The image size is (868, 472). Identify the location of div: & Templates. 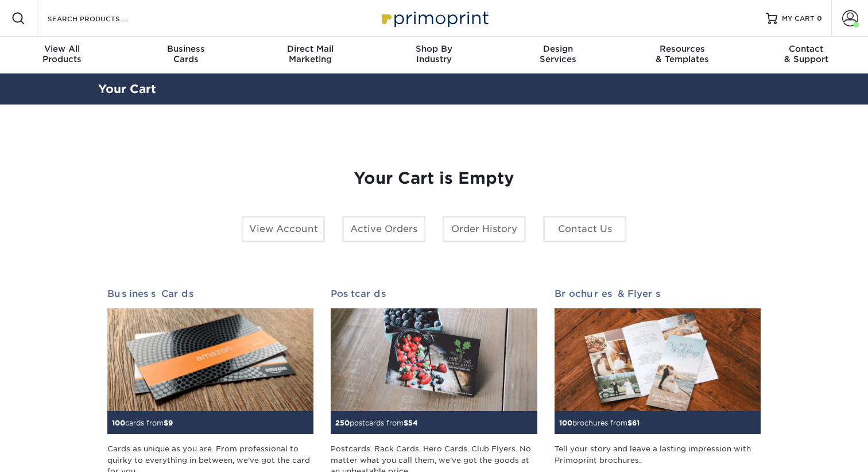
(682, 54).